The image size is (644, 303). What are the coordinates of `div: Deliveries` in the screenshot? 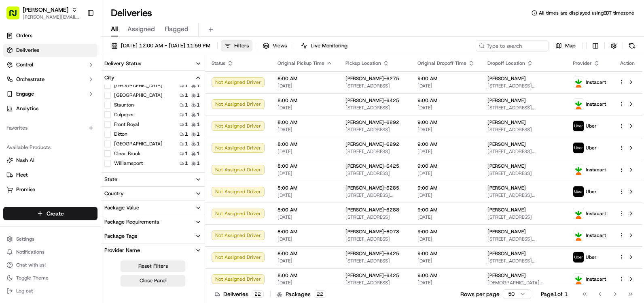 It's located at (239, 294).